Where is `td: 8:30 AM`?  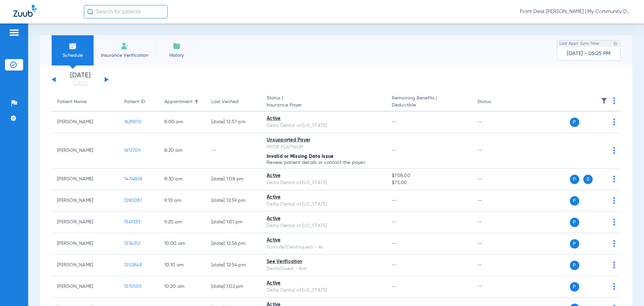
td: 8:30 AM is located at coordinates (183, 179).